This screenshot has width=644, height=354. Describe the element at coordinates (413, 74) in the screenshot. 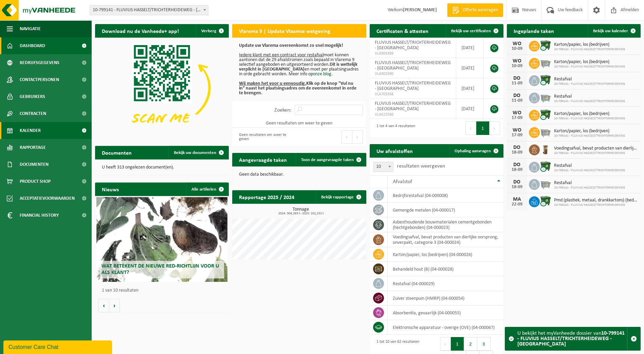

I see `span: VLA903390` at that location.